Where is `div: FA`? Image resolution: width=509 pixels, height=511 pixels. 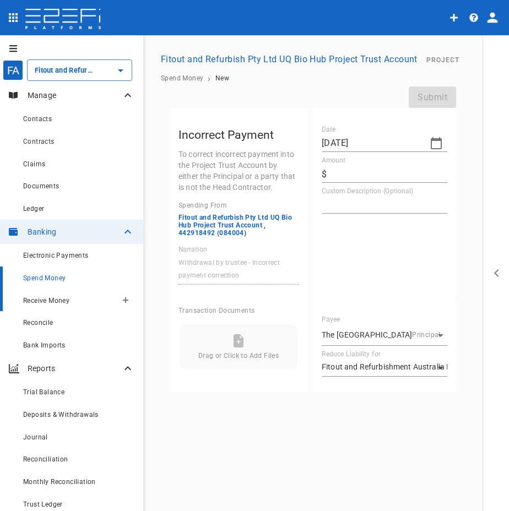
div: FA is located at coordinates (13, 70).